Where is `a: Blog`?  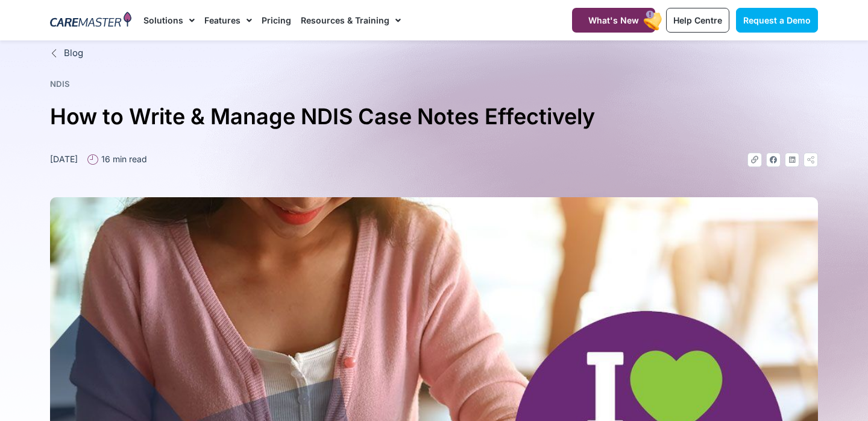
a: Blog is located at coordinates (434, 53).